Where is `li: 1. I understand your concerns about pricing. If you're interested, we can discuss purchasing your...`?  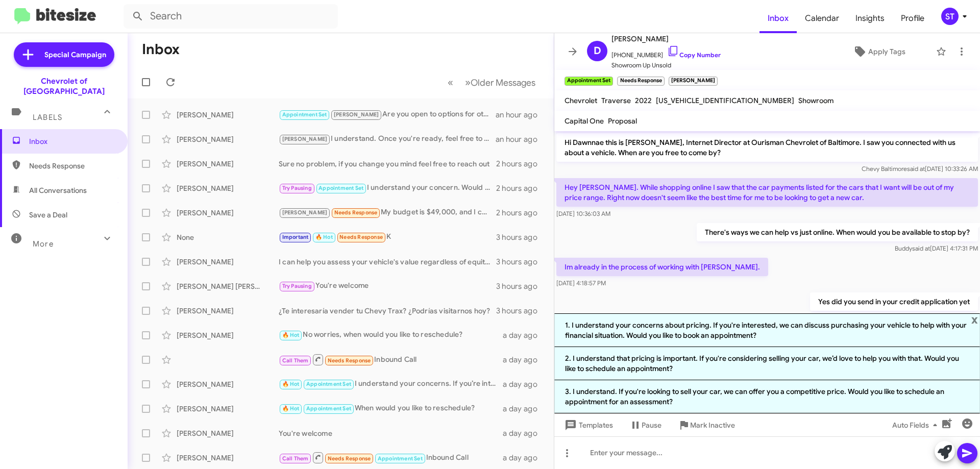 li: 1. I understand your concerns about pricing. If you're interested, we can discuss purchasing your... is located at coordinates (767, 330).